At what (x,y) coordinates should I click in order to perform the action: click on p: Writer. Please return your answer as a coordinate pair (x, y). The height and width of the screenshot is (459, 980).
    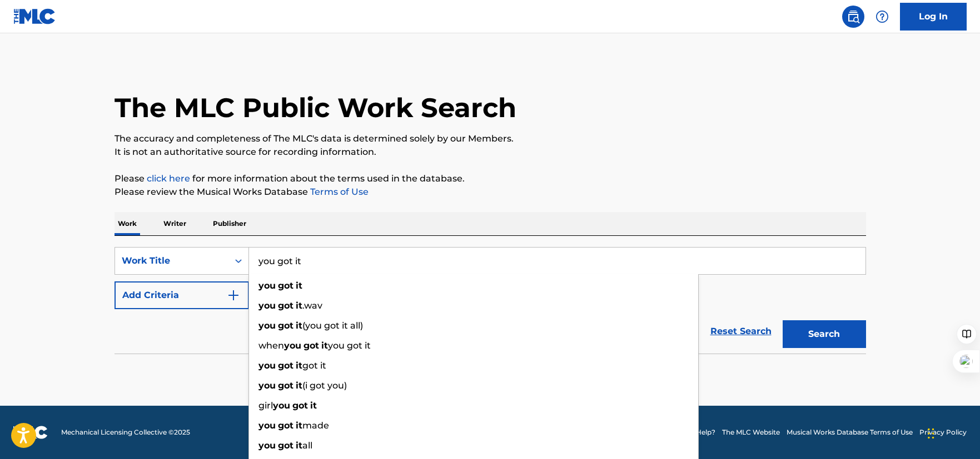
    Looking at the image, I should click on (175, 223).